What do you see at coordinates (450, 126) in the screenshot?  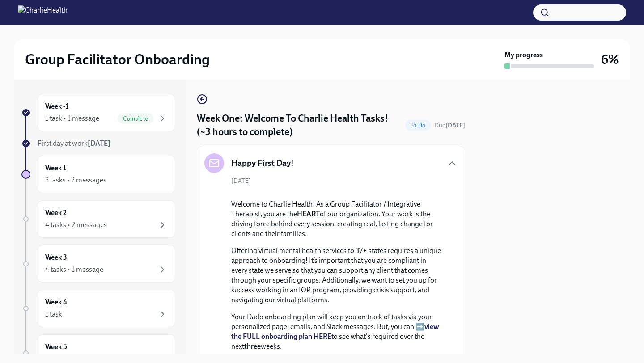 I see `span: Due` at bounding box center [450, 126].